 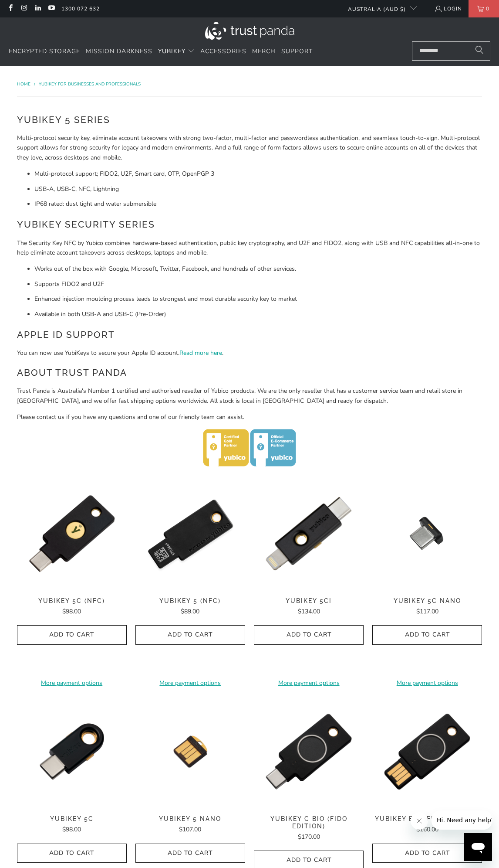 What do you see at coordinates (119, 51) in the screenshot?
I see `span: Mission Darkness` at bounding box center [119, 51].